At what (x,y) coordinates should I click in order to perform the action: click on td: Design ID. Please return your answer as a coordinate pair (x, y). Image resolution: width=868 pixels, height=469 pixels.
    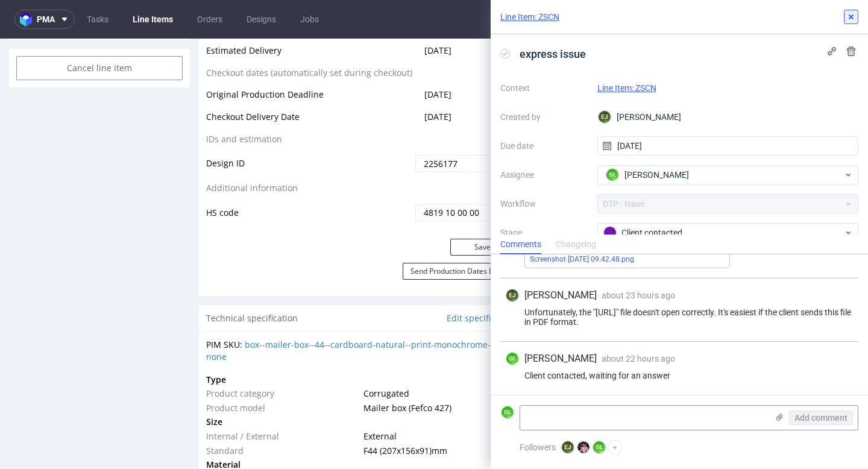
    Looking at the image, I should click on (309, 128).